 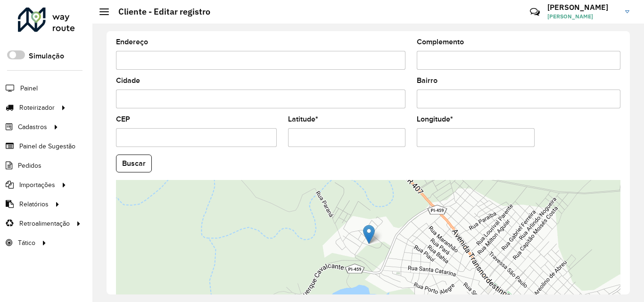 What do you see at coordinates (26, 243) in the screenshot?
I see `span: Tático` at bounding box center [26, 243].